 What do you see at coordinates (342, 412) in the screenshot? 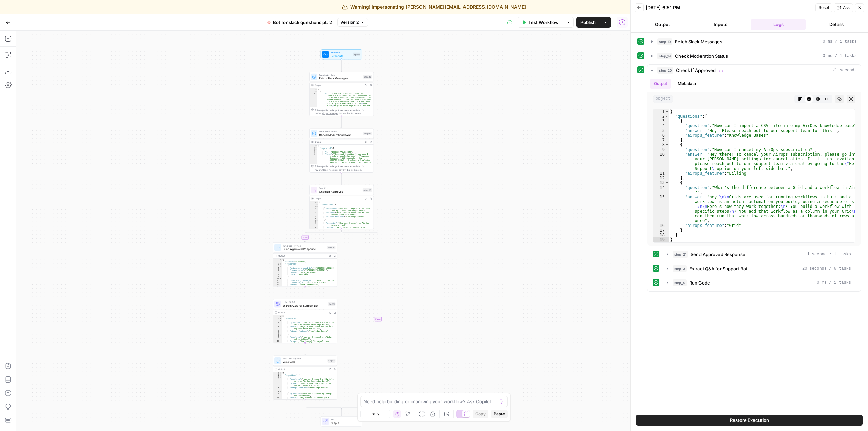
I see `g: Edge from step_20-conditional-end to end` at bounding box center [342, 412].